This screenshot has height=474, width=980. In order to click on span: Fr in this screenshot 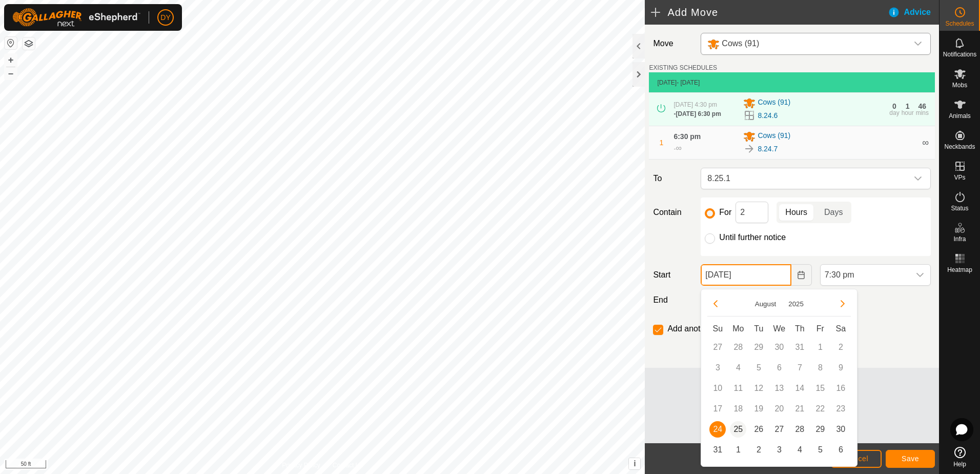, I will do `click(820, 329)`.